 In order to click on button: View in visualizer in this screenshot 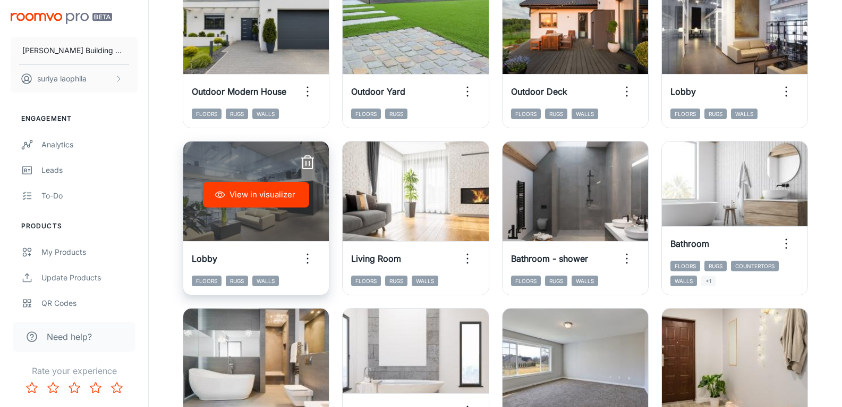, I will do `click(256, 194)`.